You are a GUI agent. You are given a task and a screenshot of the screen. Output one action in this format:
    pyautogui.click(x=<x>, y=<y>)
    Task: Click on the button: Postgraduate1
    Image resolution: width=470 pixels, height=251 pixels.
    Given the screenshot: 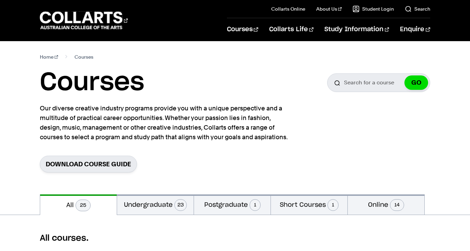 What is the action you would take?
    pyautogui.click(x=232, y=204)
    